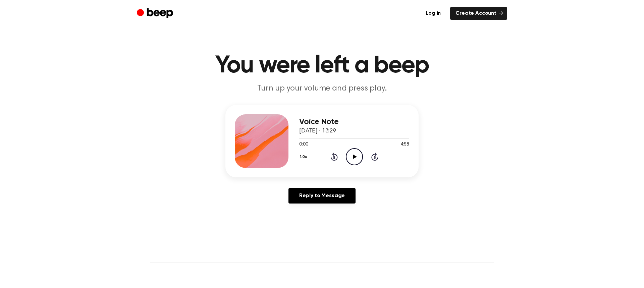  Describe the element at coordinates (322, 65) in the screenshot. I see `h1: You were left a beep` at that location.